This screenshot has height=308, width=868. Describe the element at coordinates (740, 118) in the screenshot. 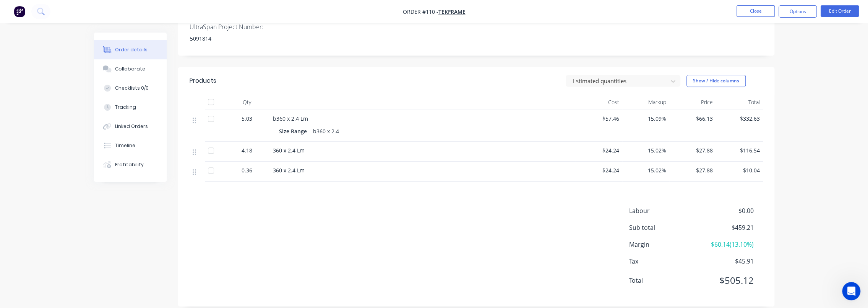

I see `span: $332.63` at that location.